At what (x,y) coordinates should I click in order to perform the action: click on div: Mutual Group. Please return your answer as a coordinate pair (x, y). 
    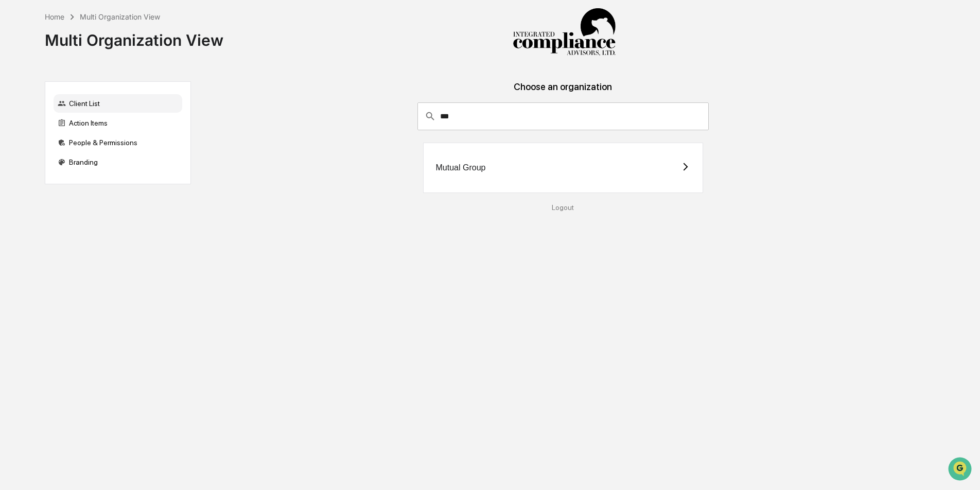
    Looking at the image, I should click on (460, 168).